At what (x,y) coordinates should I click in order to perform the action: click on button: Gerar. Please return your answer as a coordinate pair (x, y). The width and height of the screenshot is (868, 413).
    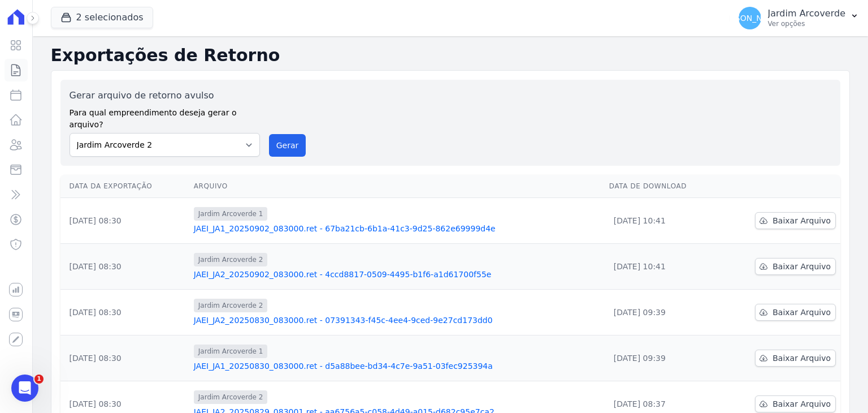
    Looking at the image, I should click on (288, 146).